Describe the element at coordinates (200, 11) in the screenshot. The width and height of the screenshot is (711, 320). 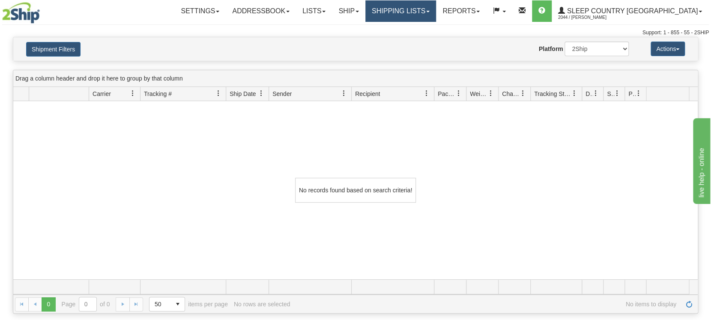
I see `a: Settings` at that location.